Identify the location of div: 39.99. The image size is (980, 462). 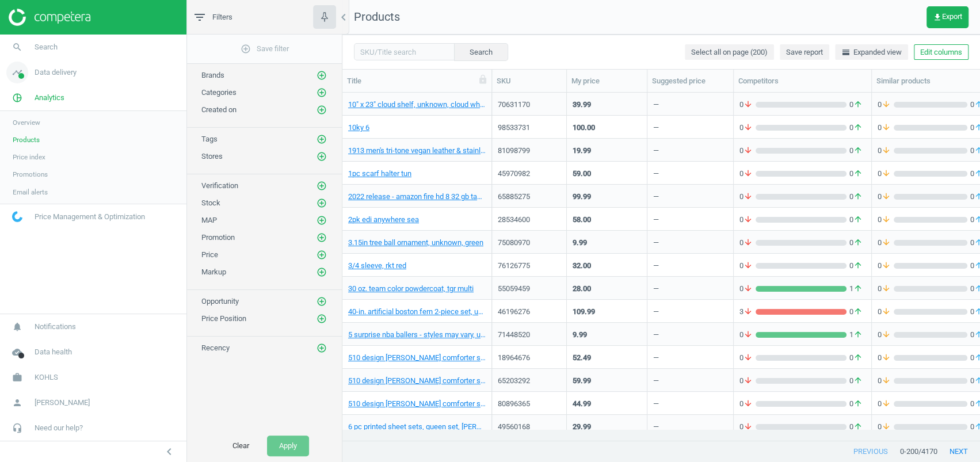
(582, 105).